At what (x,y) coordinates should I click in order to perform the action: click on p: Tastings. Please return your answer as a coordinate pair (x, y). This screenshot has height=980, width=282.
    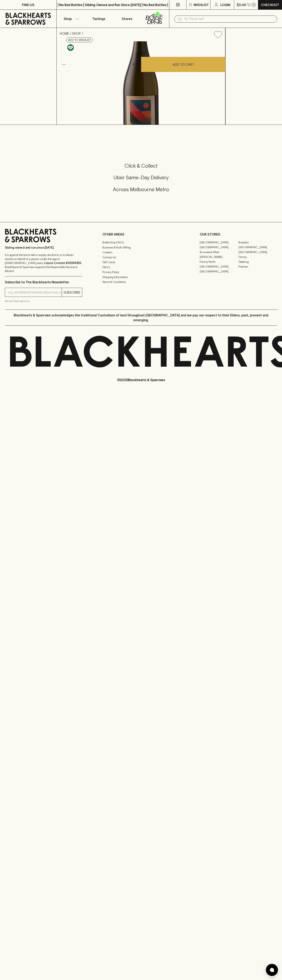
    Looking at the image, I should click on (99, 18).